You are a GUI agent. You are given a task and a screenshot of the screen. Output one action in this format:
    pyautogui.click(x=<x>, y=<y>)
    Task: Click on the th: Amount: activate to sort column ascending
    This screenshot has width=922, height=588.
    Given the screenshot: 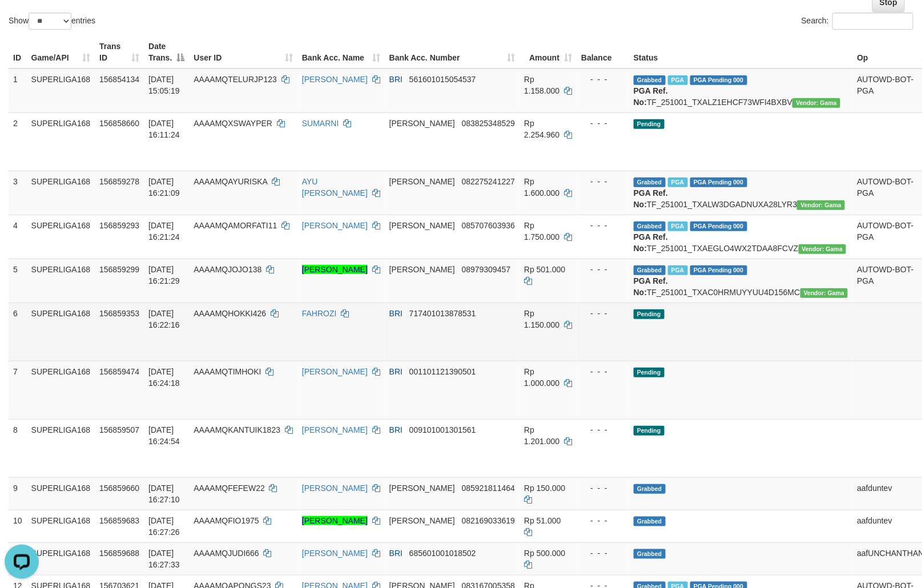 What is the action you would take?
    pyautogui.click(x=548, y=52)
    